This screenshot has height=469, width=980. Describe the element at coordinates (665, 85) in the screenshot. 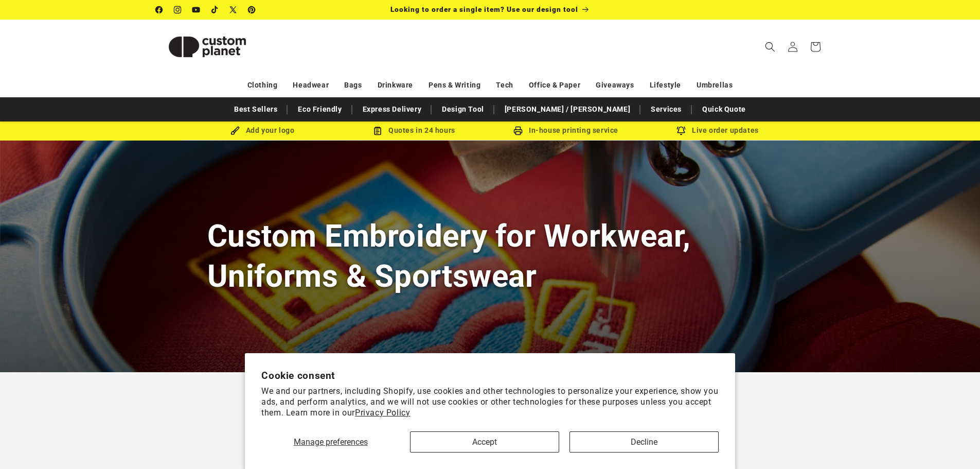

I see `a: Lifestyle` at that location.